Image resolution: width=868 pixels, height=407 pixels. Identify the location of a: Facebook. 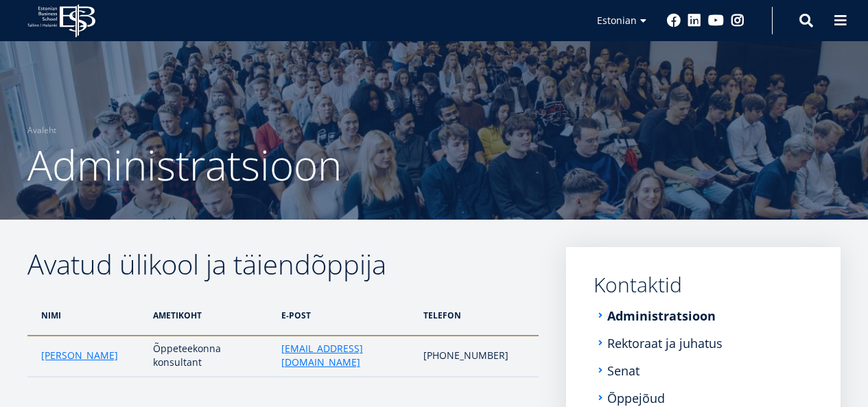
(674, 21).